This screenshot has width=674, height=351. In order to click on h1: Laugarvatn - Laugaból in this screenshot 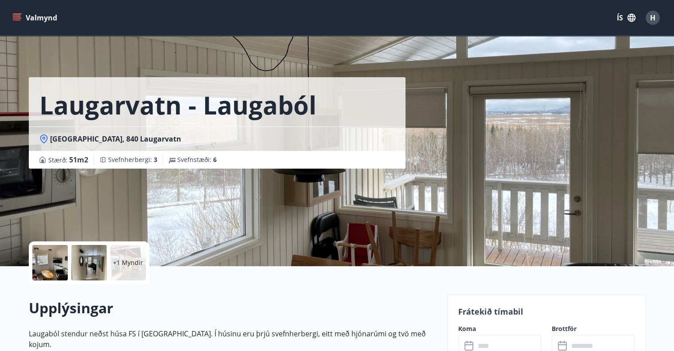, I will do `click(178, 105)`.